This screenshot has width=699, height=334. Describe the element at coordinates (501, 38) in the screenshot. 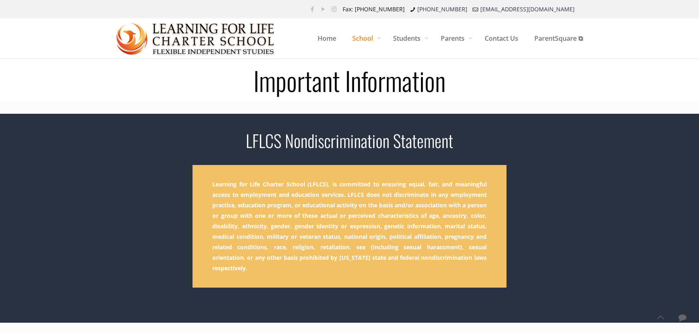

I see `span: Contact Us` at that location.